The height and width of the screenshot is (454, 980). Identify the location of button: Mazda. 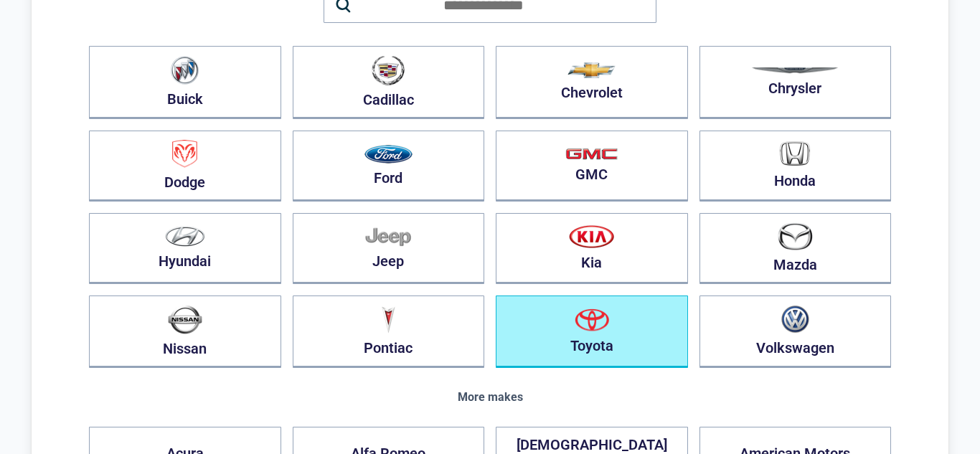
(795, 248).